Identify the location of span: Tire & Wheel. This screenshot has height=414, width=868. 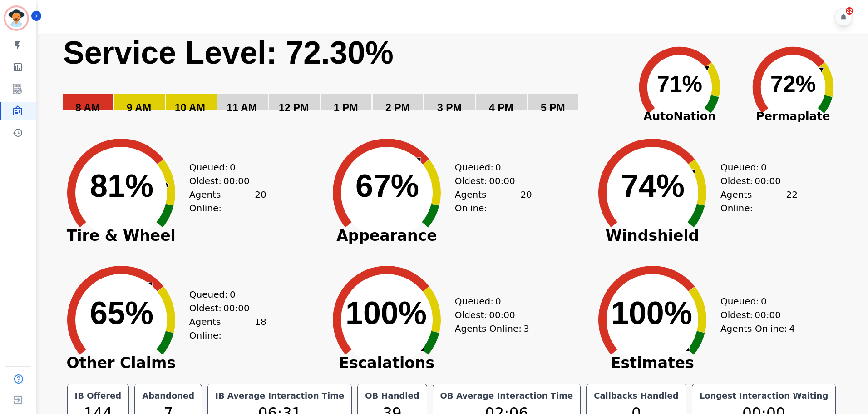
(121, 235).